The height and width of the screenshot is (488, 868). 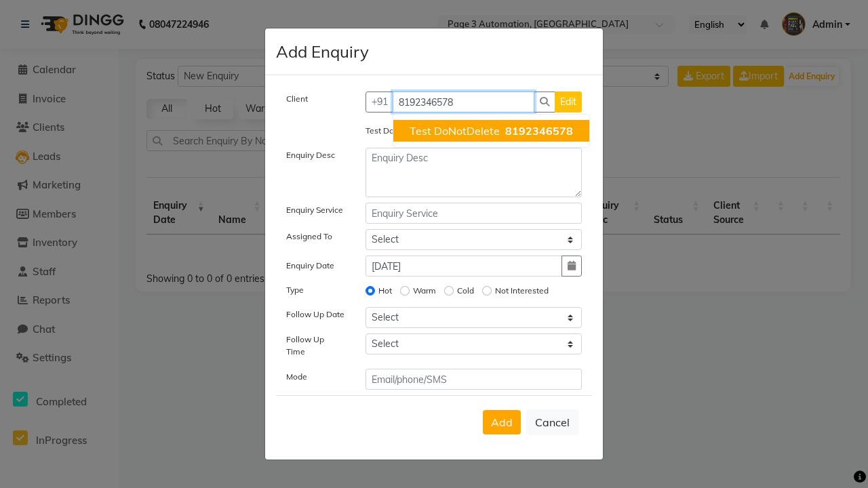 What do you see at coordinates (425, 291) in the screenshot?
I see `label: Warm` at bounding box center [425, 291].